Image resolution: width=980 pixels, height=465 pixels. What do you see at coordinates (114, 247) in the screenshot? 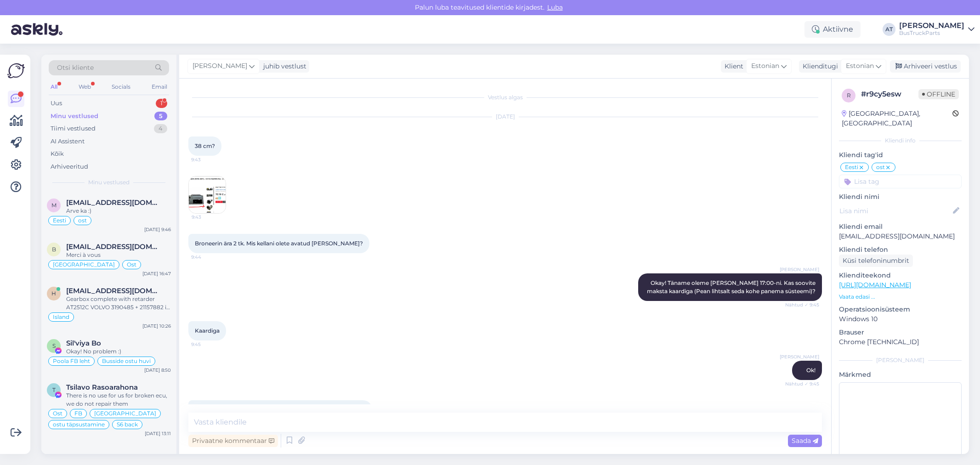
I see `span: bidou.jpr@gmail.com` at bounding box center [114, 247].